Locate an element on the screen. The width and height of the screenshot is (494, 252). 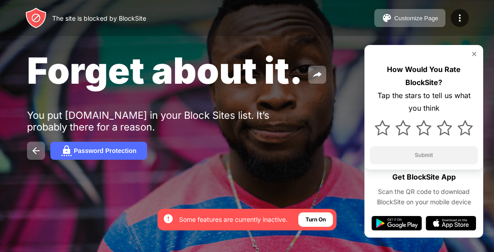
button: Password Protection is located at coordinates (99, 151).